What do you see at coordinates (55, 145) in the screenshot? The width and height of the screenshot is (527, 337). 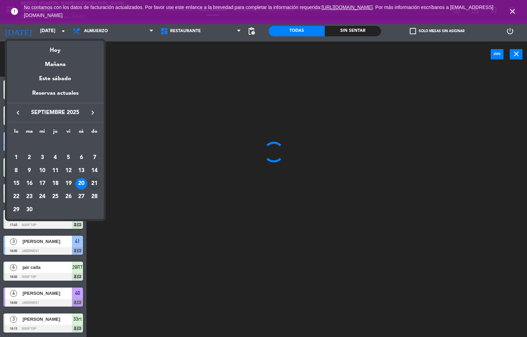 I see `td: SEP.` at bounding box center [55, 145].